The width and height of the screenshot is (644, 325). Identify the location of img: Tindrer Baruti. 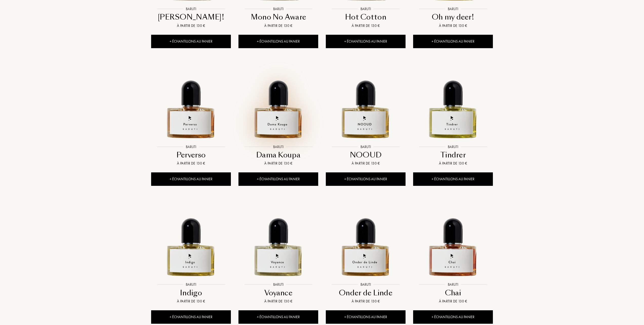
(453, 102).